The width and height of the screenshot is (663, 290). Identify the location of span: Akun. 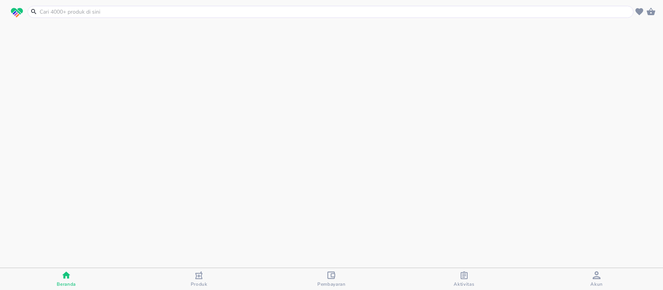
(596, 284).